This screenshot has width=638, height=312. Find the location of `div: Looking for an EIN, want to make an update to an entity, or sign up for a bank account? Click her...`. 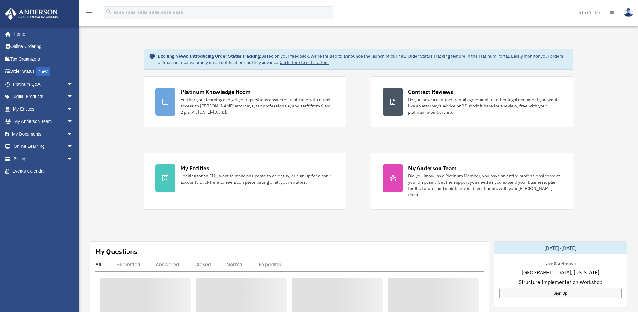

div: Looking for an EIN, want to make an update to an entity, or sign up for a bank account? Click her... is located at coordinates (257, 179).